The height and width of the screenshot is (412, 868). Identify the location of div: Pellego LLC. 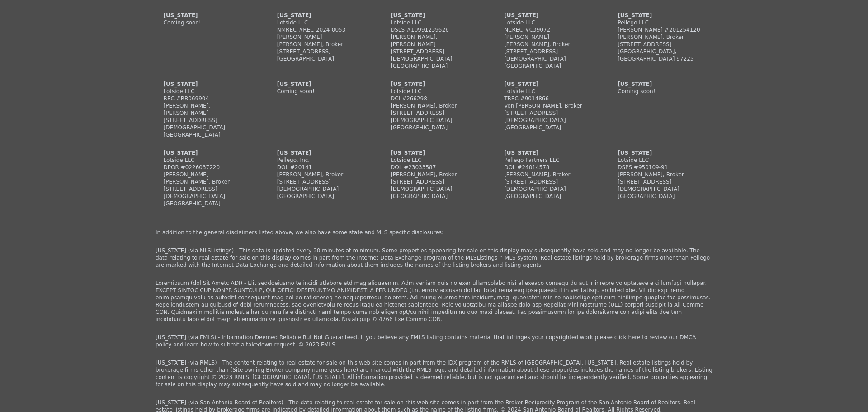
(661, 23).